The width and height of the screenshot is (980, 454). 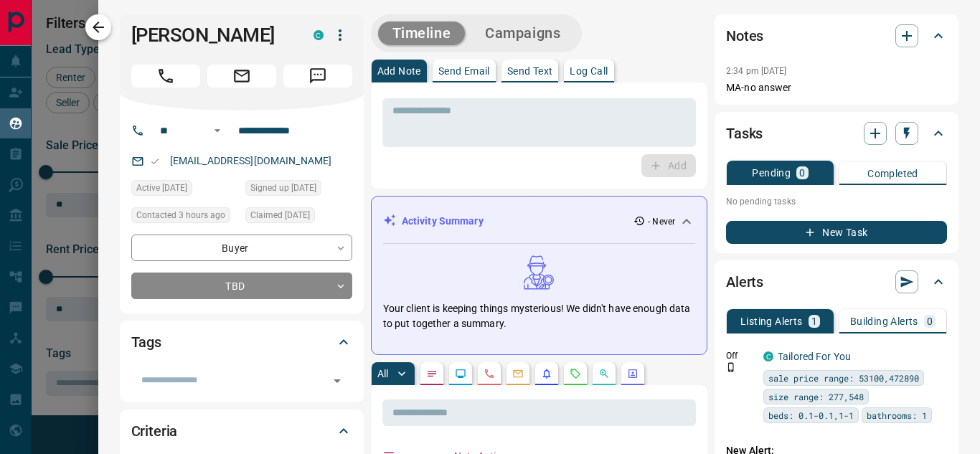 I want to click on span: bathrooms: 1, so click(x=897, y=415).